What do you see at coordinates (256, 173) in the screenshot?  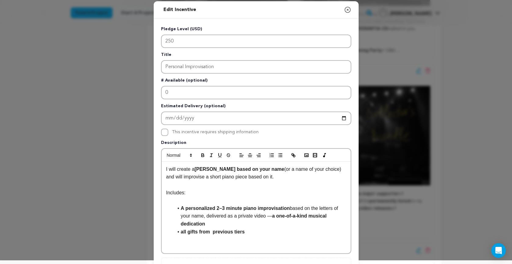 I see `p: I will create a (or a name of your choice) and will improvise a short piano piece based on it.` at bounding box center [256, 173].